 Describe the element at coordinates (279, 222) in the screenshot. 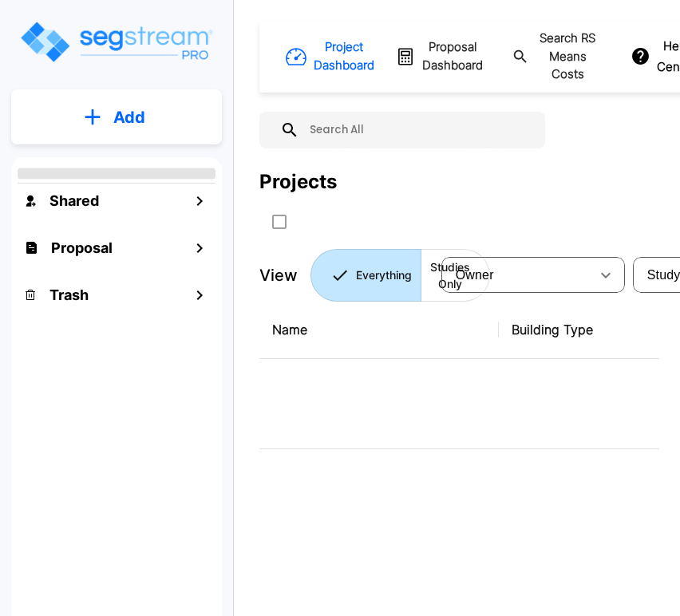

I see `button: SelectAll` at that location.